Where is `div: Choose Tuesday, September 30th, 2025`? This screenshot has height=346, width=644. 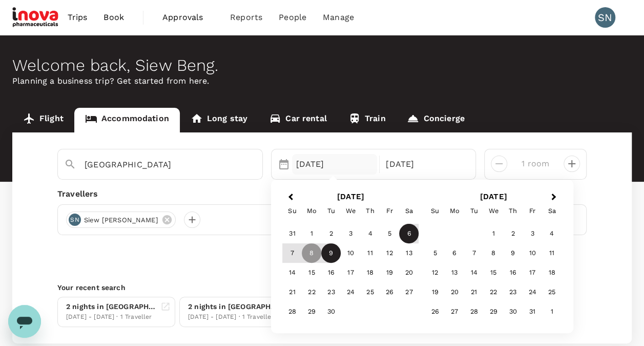 div: Choose Tuesday, September 30th, 2025 is located at coordinates (331, 312).